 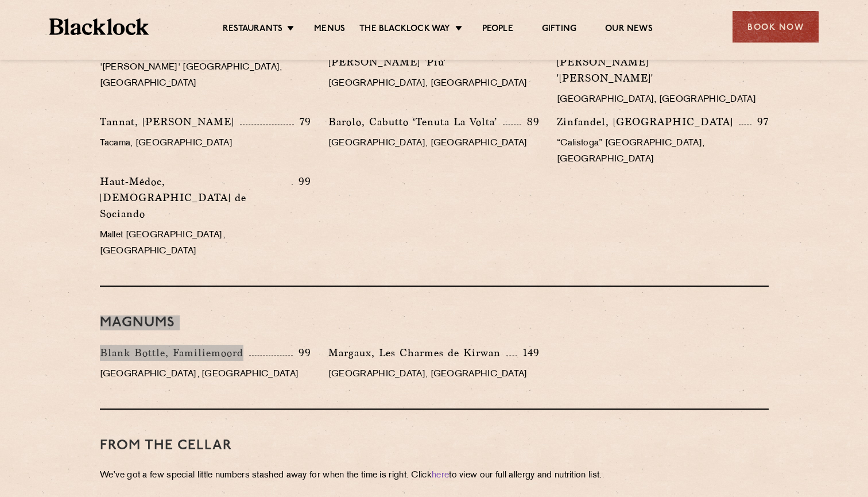 I want to click on p: 79, so click(x=303, y=122).